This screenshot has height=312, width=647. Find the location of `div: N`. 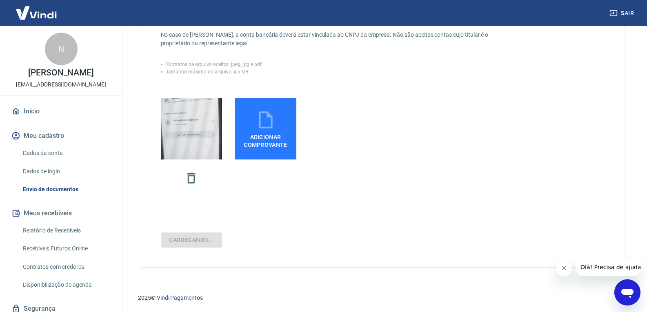

div: N is located at coordinates (61, 49).